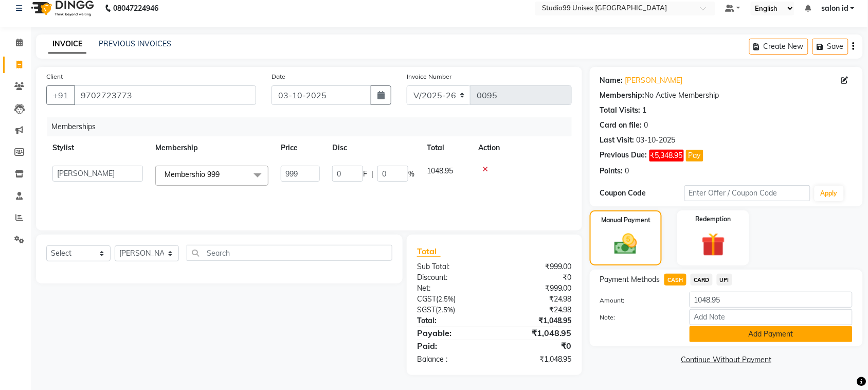 The height and width of the screenshot is (390, 868). Describe the element at coordinates (617, 140) in the screenshot. I see `div: Last Visit:` at that location.